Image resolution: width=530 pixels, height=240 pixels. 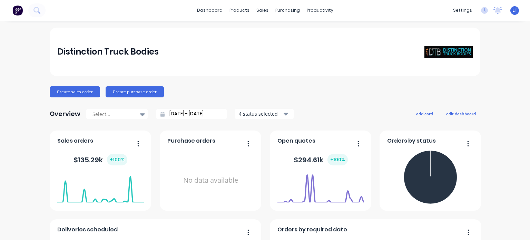 What do you see at coordinates (424, 114) in the screenshot?
I see `button: add card` at bounding box center [424, 114].